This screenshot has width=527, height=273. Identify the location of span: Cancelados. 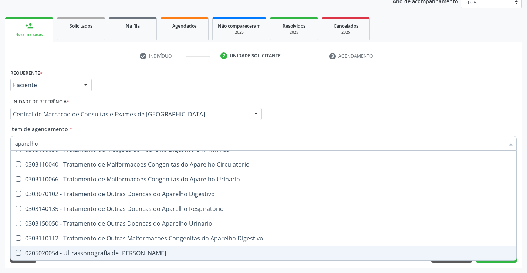
(346, 26).